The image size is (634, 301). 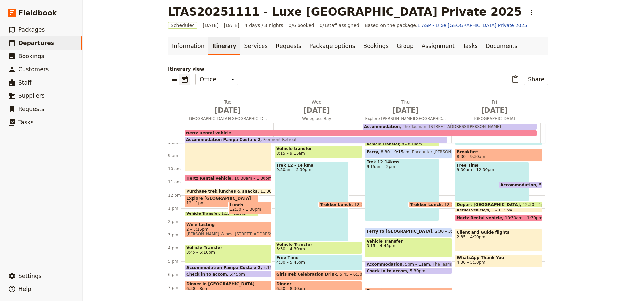 What do you see at coordinates (228, 147) in the screenshot?
I see `div: Client and Guide Flights6:30 – 10:15am` at bounding box center [228, 147].